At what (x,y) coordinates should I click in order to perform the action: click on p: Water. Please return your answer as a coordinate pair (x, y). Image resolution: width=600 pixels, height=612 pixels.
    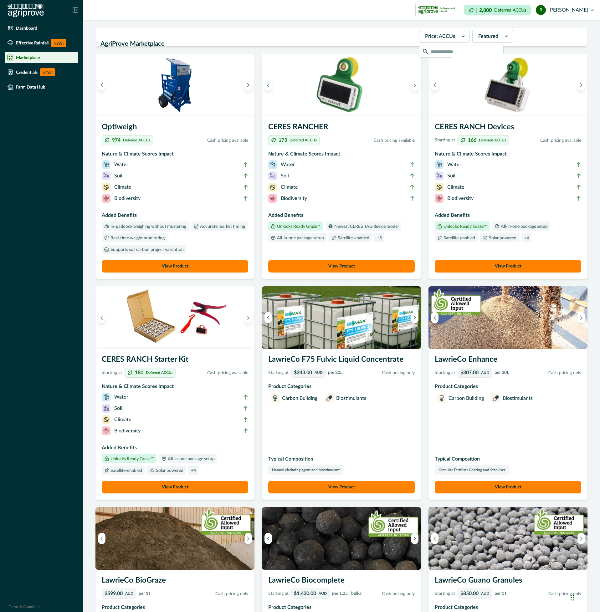
    Looking at the image, I should click on (121, 165).